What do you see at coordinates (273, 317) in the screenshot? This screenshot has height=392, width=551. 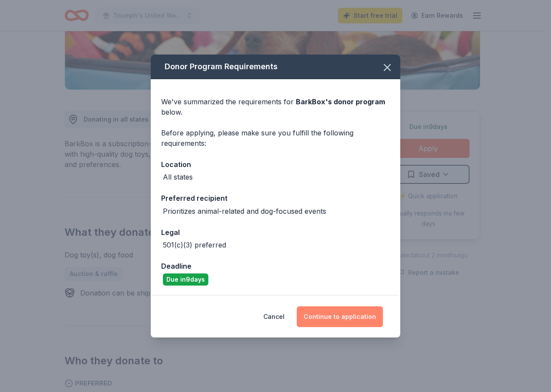 I see `button: Cancel` at bounding box center [273, 317].